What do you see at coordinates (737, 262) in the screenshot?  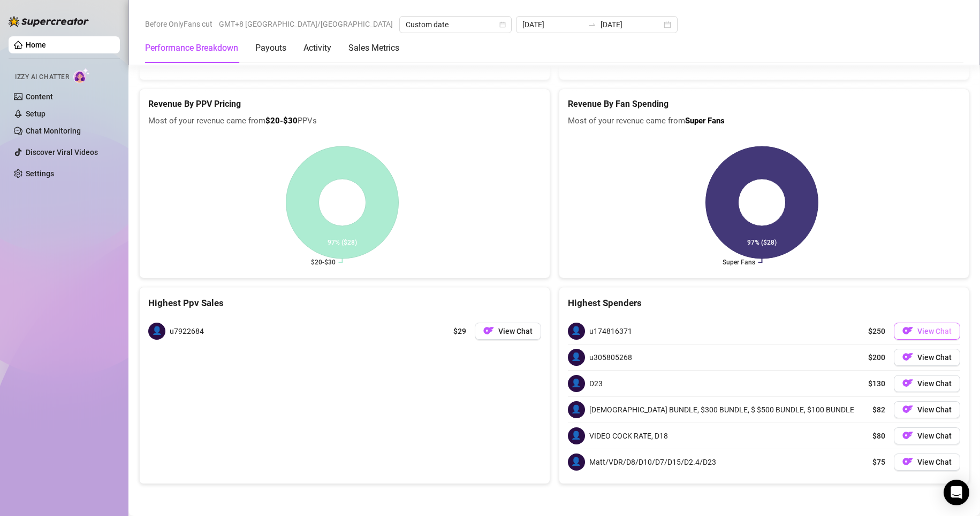 I see `text: Super Fans` at bounding box center [737, 262].